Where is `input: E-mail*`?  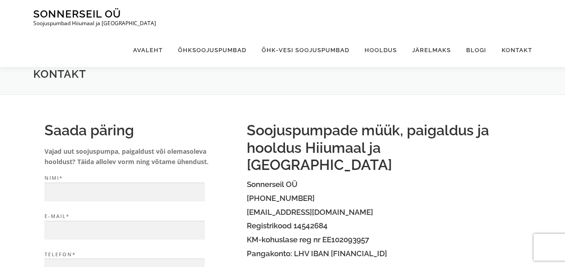 input: E-mail* is located at coordinates (124, 230).